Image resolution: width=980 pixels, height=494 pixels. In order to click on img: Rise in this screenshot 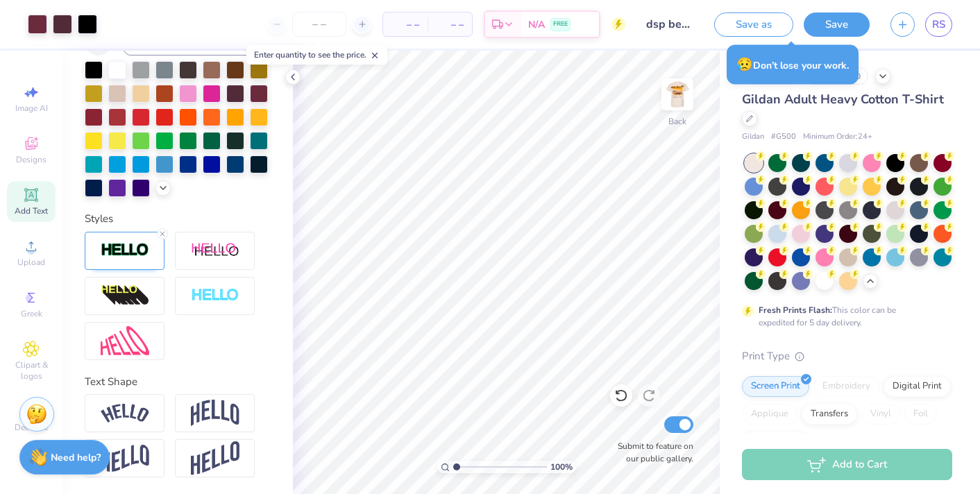, I will do `click(215, 458)`.